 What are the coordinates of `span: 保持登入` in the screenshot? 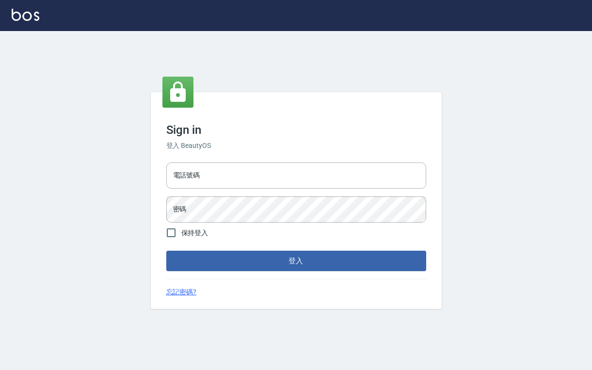 It's located at (195, 233).